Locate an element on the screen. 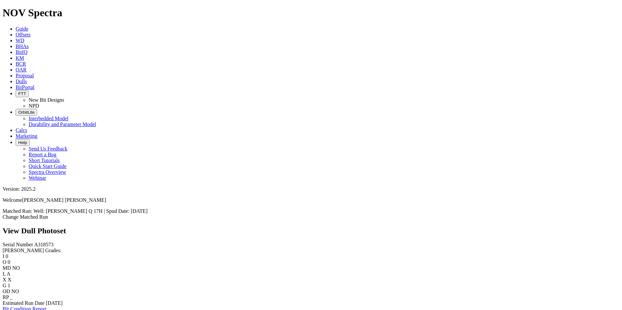  a: Durability and Parameter Model is located at coordinates (62, 124).